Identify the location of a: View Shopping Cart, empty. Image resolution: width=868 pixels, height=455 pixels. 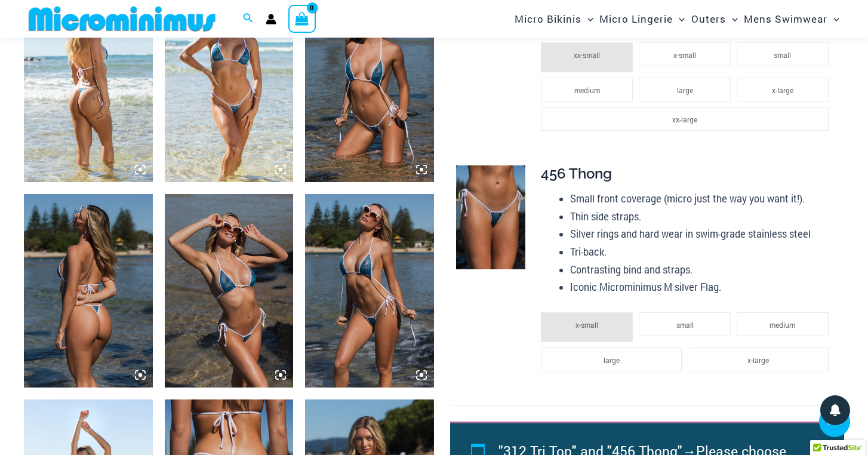
(302, 19).